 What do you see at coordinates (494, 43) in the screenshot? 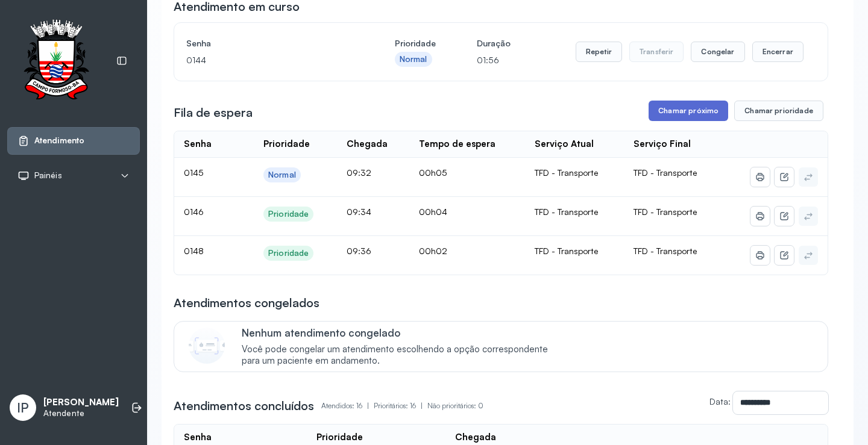
I see `h4: Duração` at bounding box center [494, 43].